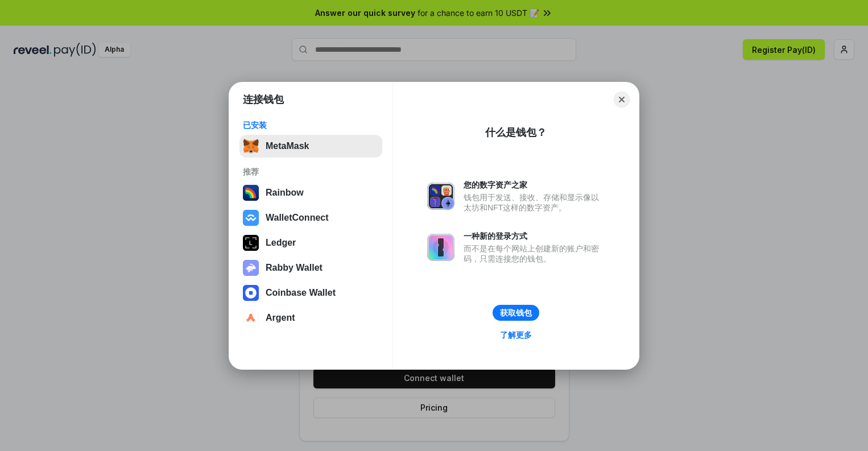 This screenshot has height=451, width=868. I want to click on div: 已安装, so click(311, 125).